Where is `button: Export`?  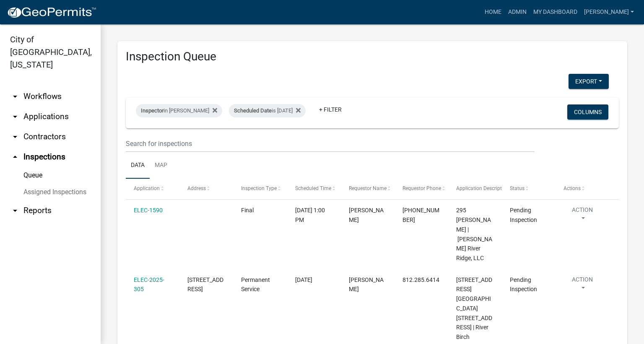 button: Export is located at coordinates (589, 82).